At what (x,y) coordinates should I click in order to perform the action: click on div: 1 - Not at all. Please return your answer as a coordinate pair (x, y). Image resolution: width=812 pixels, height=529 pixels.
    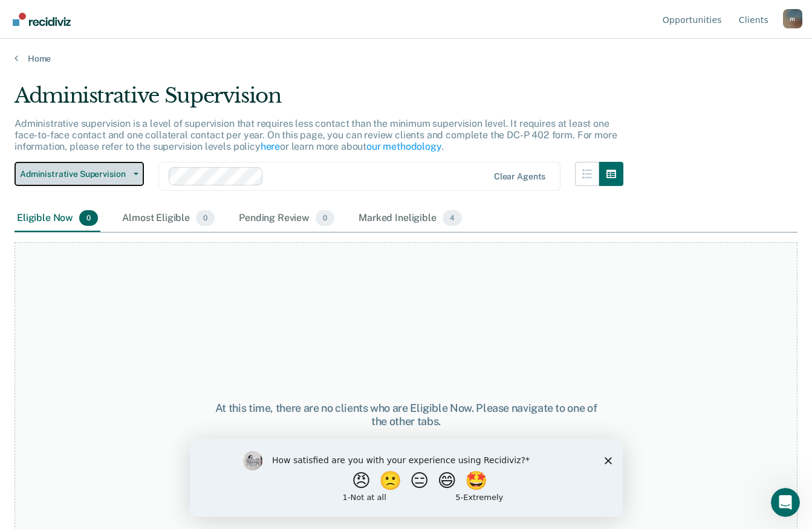
    Looking at the image, I should click on (139, 58).